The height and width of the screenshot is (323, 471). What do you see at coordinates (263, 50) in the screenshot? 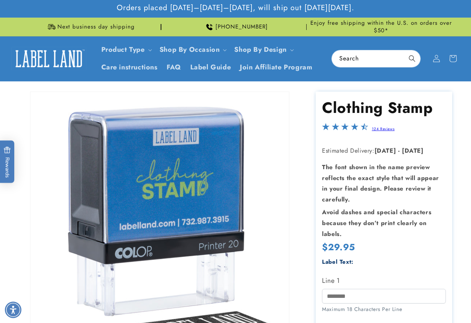
I see `summary: Shop By Design` at bounding box center [263, 50].